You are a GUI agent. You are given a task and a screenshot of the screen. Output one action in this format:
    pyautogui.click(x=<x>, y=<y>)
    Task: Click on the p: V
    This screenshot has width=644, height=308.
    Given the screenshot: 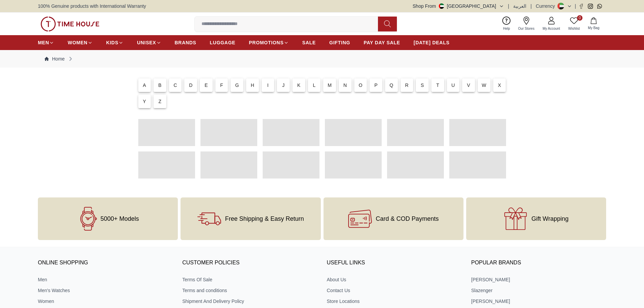 What is the action you would take?
    pyautogui.click(x=469, y=85)
    